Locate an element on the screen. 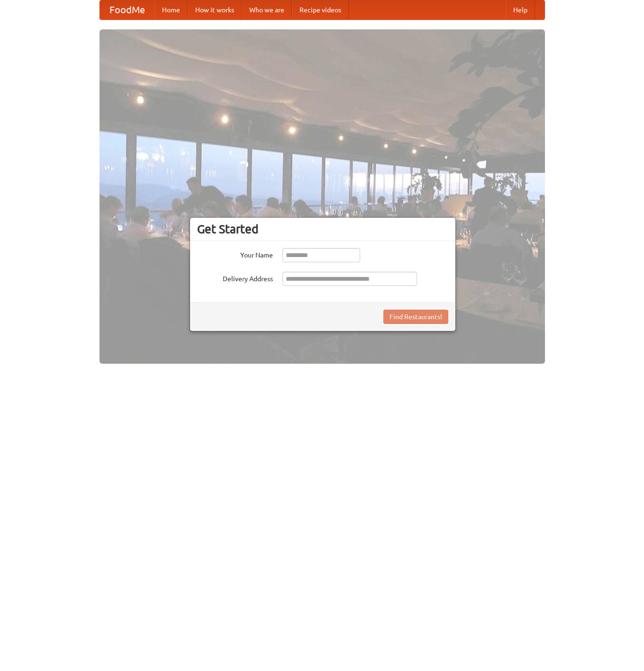 The image size is (644, 671). a: How it works is located at coordinates (215, 10).